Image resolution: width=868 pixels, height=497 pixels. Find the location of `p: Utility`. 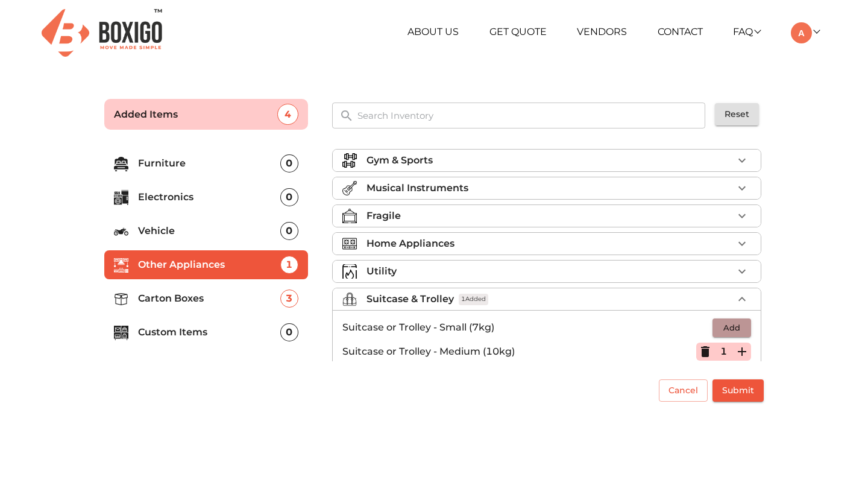

p: Utility is located at coordinates (382, 271).